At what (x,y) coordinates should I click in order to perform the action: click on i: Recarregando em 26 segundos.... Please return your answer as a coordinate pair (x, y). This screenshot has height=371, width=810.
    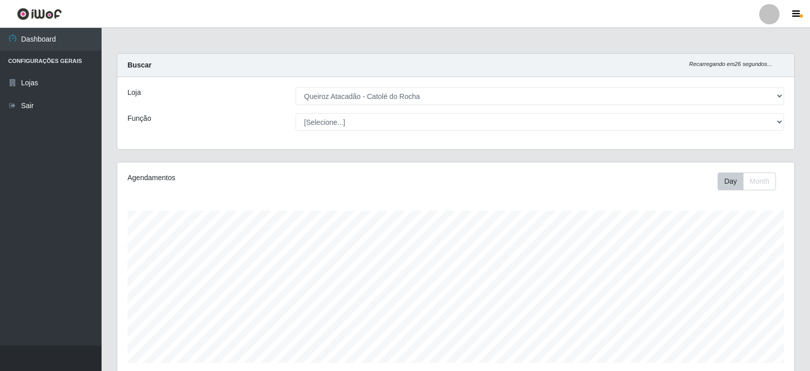
    Looking at the image, I should click on (730, 64).